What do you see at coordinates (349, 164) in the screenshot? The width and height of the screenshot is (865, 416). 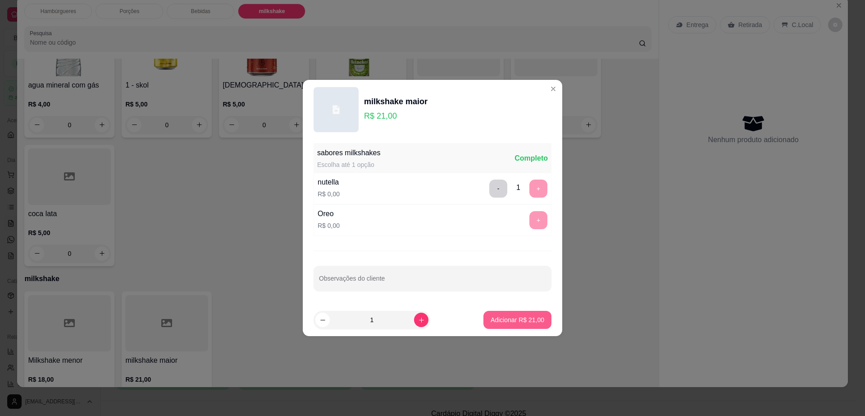 I see `div: Escolha até 1 opção` at bounding box center [349, 164].